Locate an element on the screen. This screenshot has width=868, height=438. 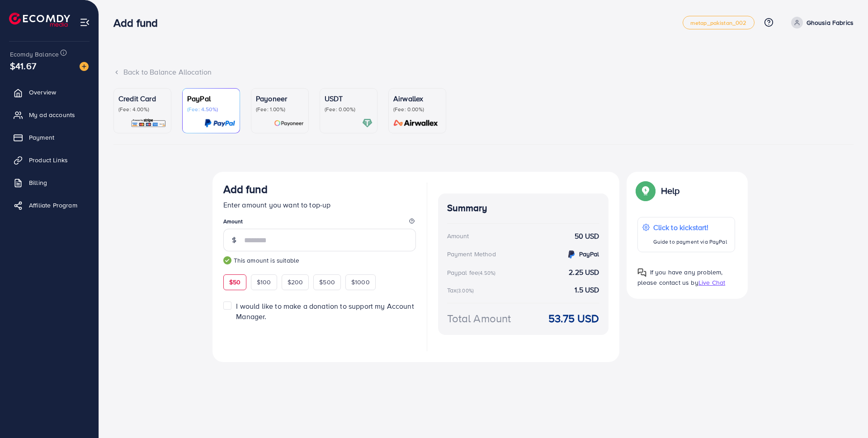
a: Ghousia Fabrics is located at coordinates (821, 22).